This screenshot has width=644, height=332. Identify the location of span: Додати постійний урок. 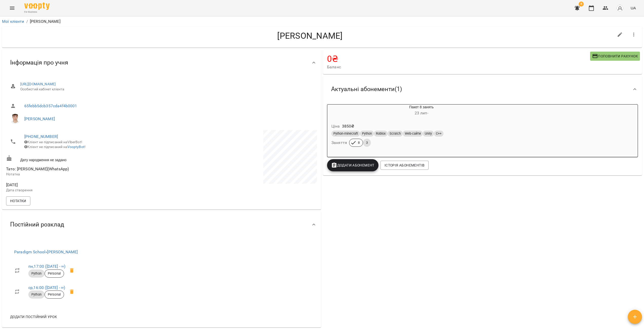
(33, 317).